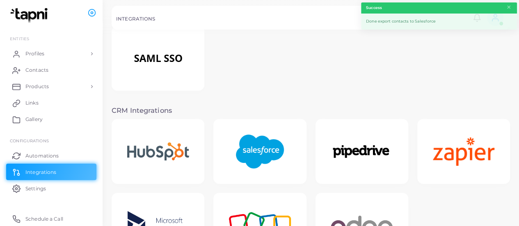  What do you see at coordinates (135, 19) in the screenshot?
I see `h5: INTEGRATIONS` at bounding box center [135, 19].